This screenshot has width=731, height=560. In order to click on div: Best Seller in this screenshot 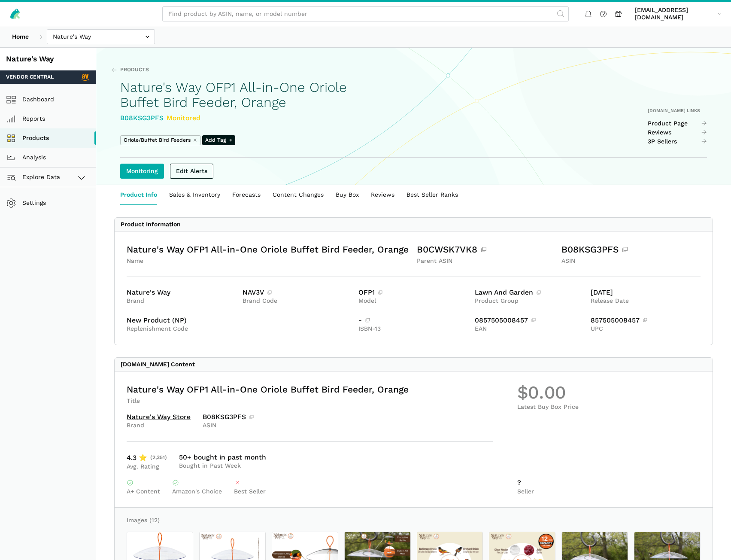, I will do `click(250, 491)`.